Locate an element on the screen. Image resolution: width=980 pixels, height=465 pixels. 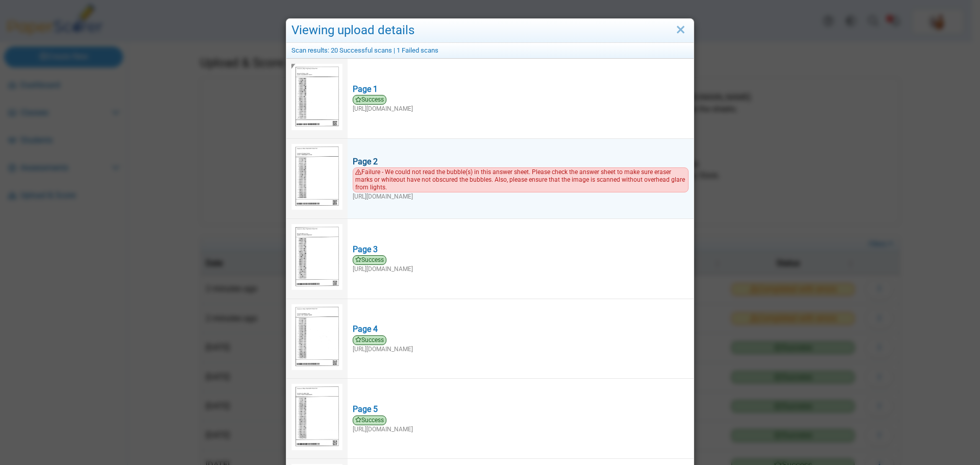
a: Close is located at coordinates (680, 30).